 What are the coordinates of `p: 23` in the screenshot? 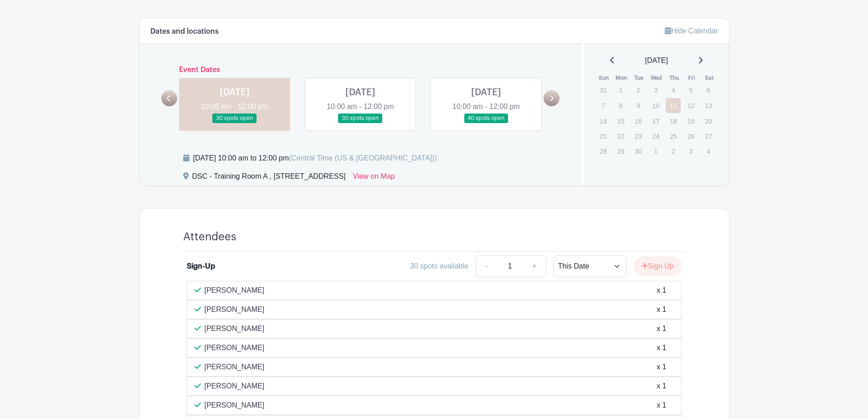 It's located at (638, 136).